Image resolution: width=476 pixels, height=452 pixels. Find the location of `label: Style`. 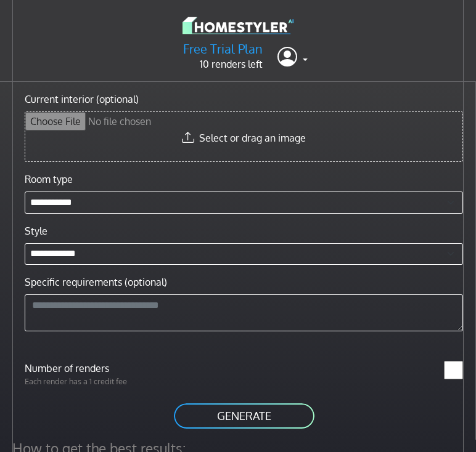

label: Style is located at coordinates (36, 231).